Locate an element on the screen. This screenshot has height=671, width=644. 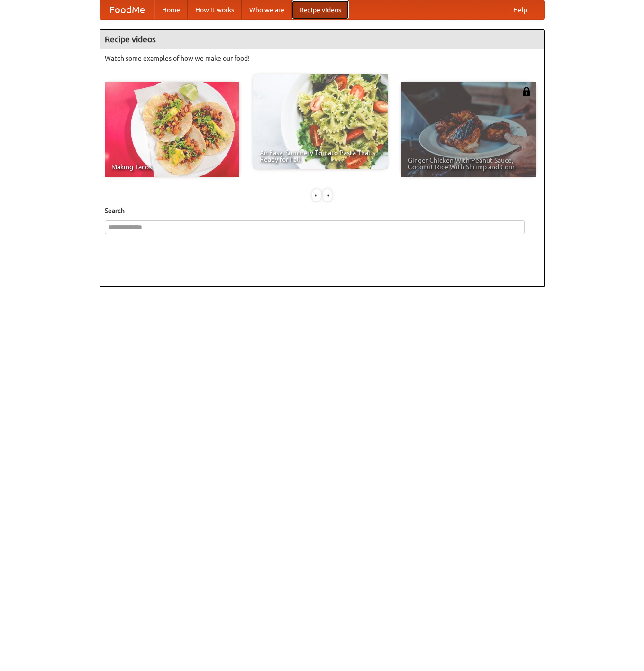
span: An Easy, Summery Tomato Pasta That's Ready for Fall is located at coordinates (320, 156).